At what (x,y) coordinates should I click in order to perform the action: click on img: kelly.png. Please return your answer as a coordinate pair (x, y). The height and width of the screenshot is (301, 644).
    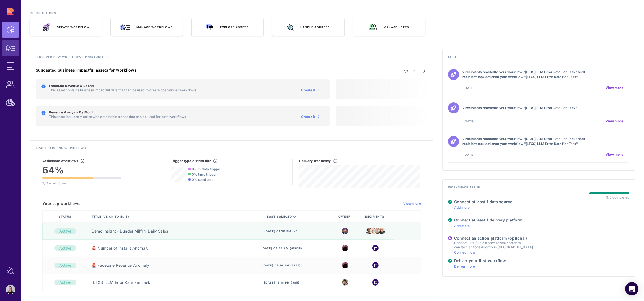
    Looking at the image, I should click on (369, 231).